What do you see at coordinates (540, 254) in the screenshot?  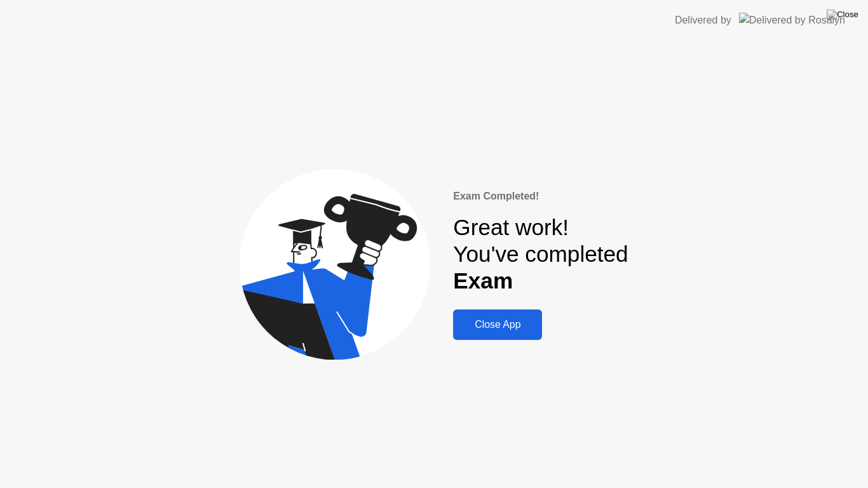 I see `div: Great work! You've completed` at bounding box center [540, 254].